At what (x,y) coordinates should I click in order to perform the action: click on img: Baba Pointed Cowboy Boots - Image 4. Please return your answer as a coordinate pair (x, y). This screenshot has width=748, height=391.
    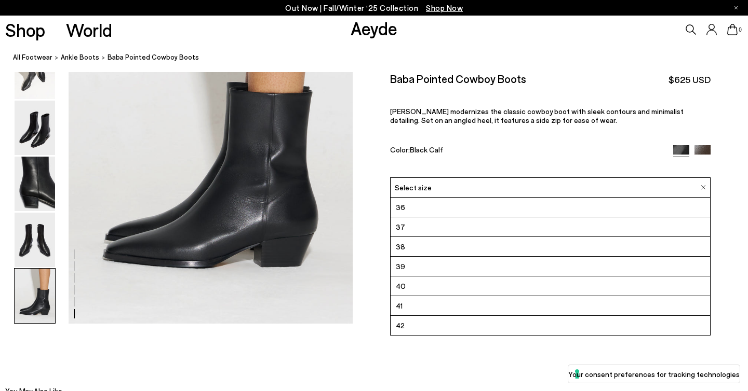
    Looking at the image, I should click on (35, 184).